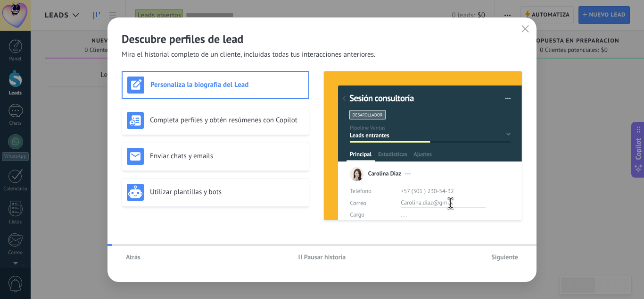 This screenshot has width=644, height=299. Describe the element at coordinates (322, 39) in the screenshot. I see `h2: Descubre perfiles de lead` at that location.